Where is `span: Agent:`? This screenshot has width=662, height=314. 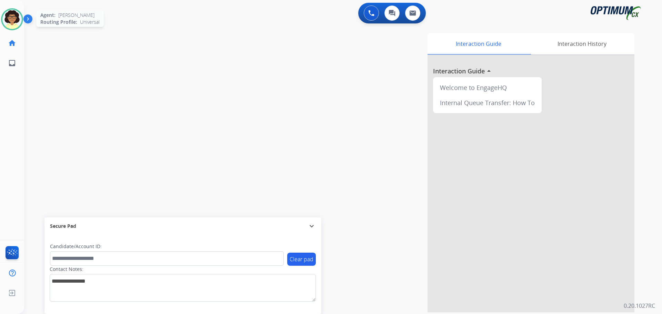
span: Agent: is located at coordinates (48, 15).